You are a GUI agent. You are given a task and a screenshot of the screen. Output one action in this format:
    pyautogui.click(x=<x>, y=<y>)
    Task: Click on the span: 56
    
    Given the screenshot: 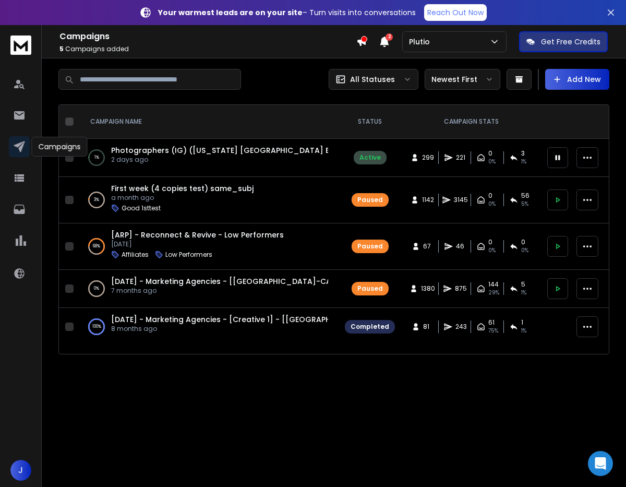 What is the action you would take?
    pyautogui.click(x=525, y=196)
    